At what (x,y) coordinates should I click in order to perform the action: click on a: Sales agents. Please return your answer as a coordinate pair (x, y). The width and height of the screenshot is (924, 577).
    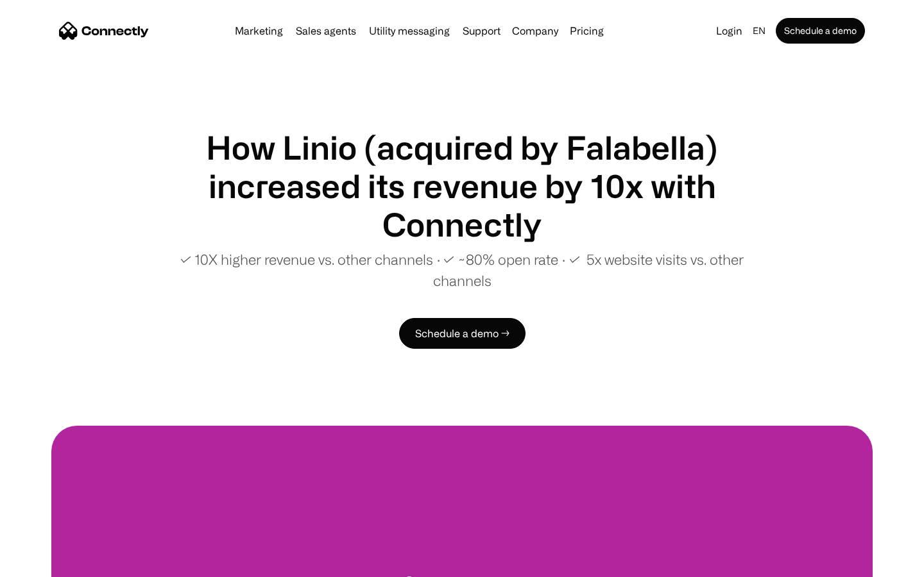
    Looking at the image, I should click on (326, 31).